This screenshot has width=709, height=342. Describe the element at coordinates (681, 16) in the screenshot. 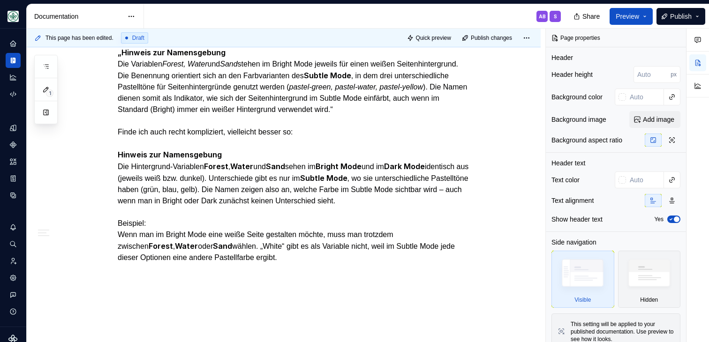

I see `button: Publish` at that location.